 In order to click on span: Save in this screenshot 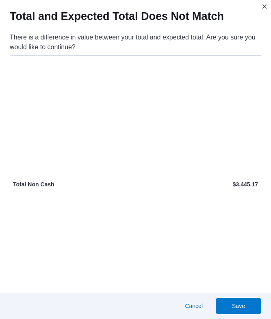, I will do `click(239, 306)`.